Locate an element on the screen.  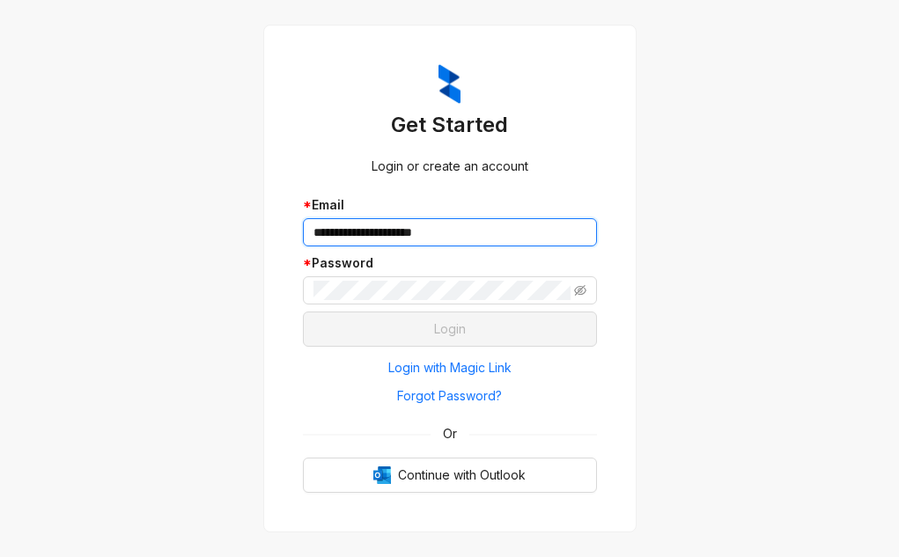
button: Login with Magic Link is located at coordinates (450, 368).